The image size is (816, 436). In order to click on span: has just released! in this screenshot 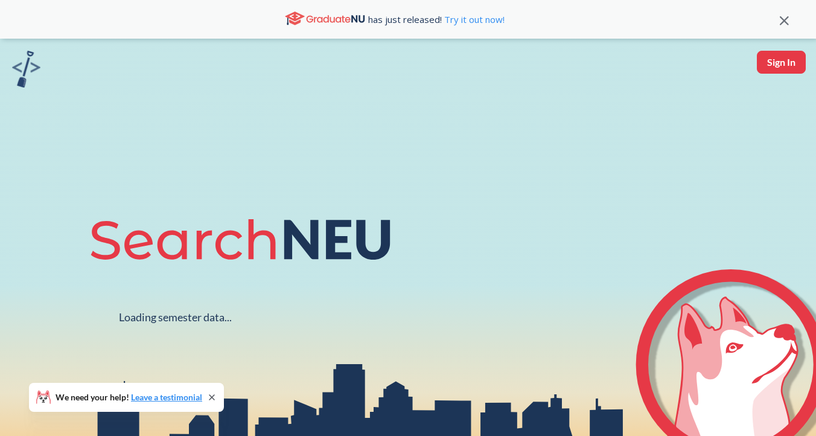, I will do `click(436, 19)`.